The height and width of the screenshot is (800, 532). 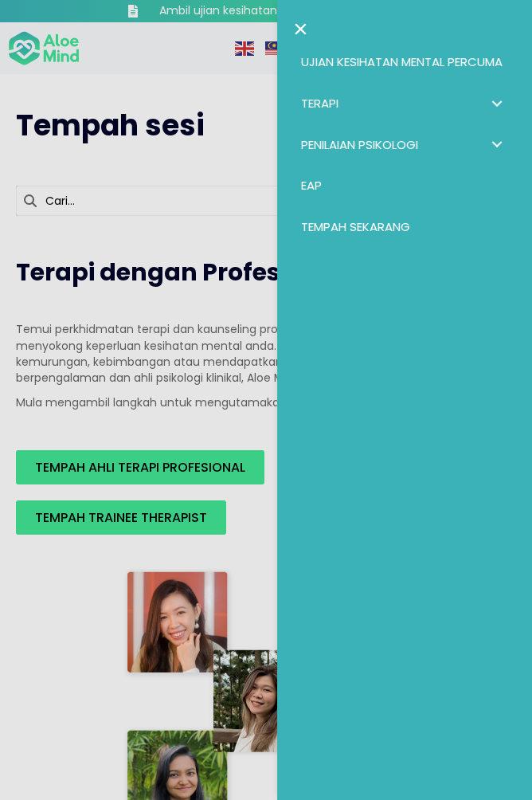 What do you see at coordinates (405, 145) in the screenshot?
I see `a: Penilaian psikologiPenilaian psikologi: submenu` at bounding box center [405, 145].